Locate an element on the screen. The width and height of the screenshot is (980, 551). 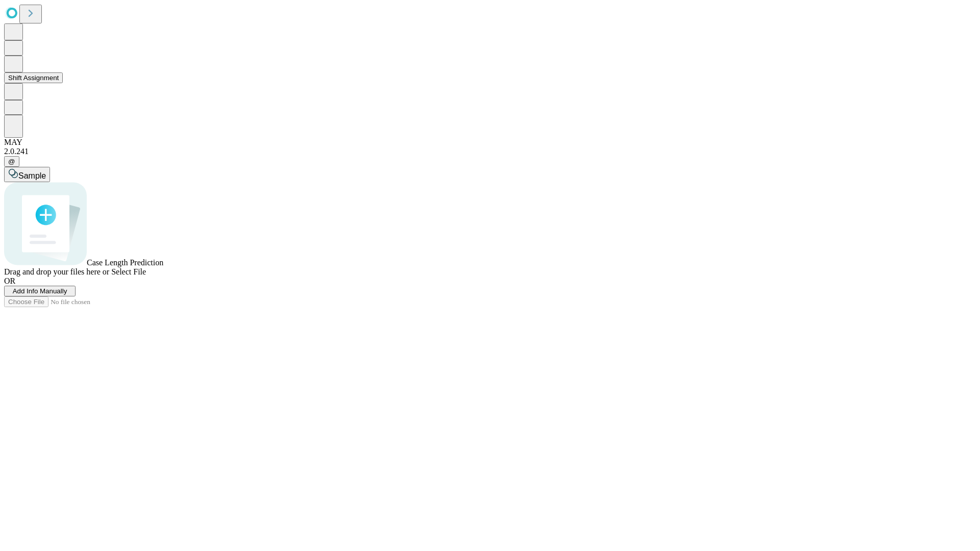
span: Add Info Manually is located at coordinates (40, 291).